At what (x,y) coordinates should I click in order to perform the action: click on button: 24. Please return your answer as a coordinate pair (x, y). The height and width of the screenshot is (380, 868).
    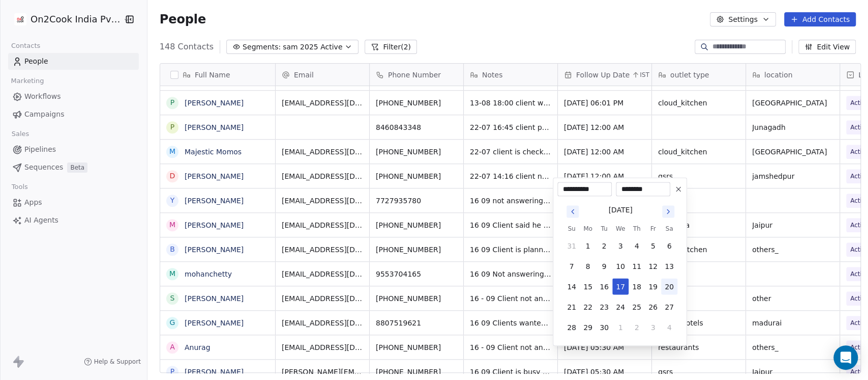
    Looking at the image, I should click on (620, 307).